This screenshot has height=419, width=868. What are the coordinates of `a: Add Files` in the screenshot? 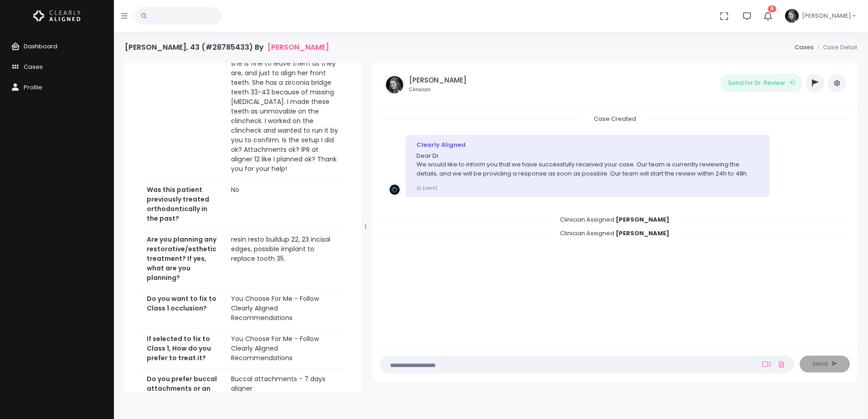 It's located at (781, 364).